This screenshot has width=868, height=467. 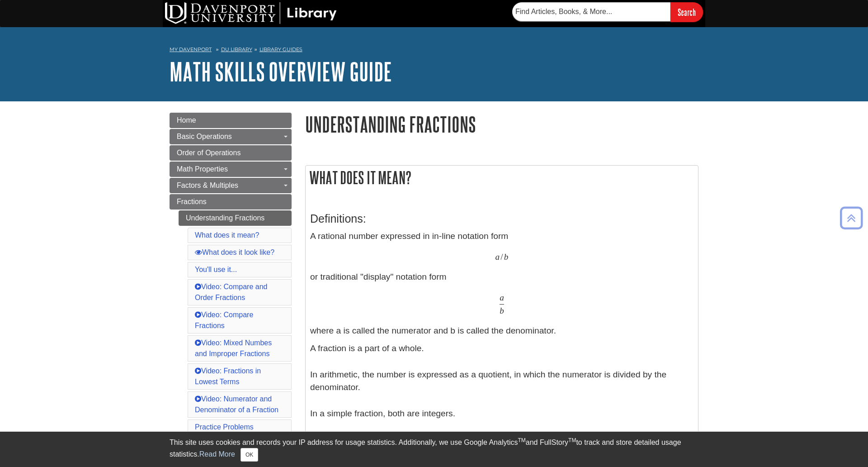 What do you see at coordinates (236, 49) in the screenshot?
I see `a: DU Library` at bounding box center [236, 49].